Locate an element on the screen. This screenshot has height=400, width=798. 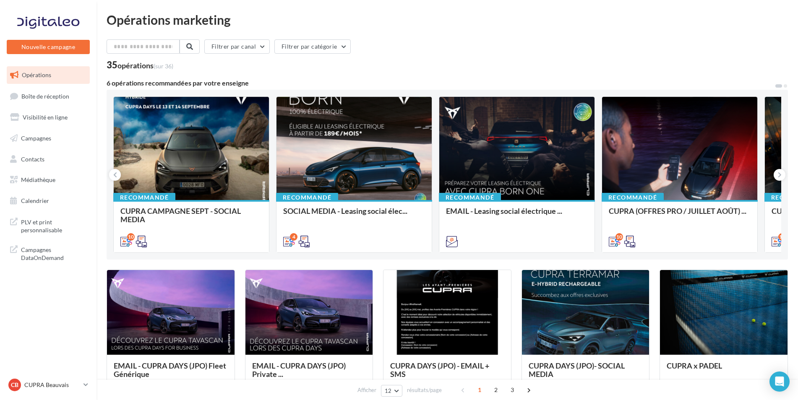
a: Opérations is located at coordinates (48, 75).